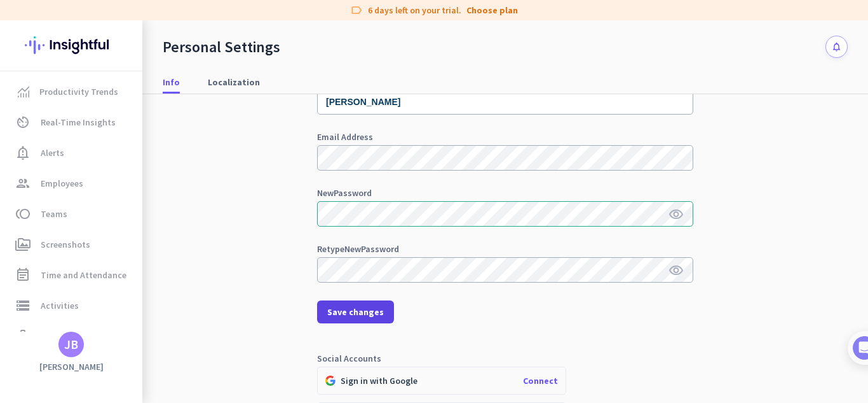  Describe the element at coordinates (23, 244) in the screenshot. I see `i: perm_media` at that location.